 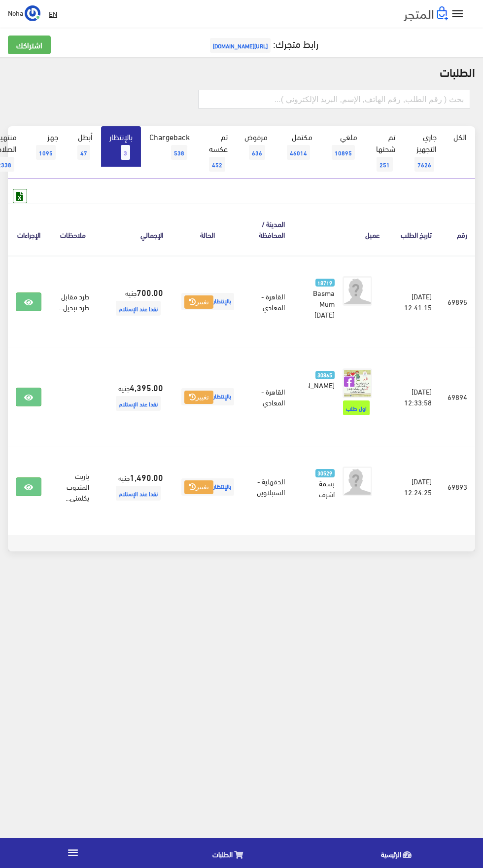 I want to click on a: تم عكسه452, so click(x=217, y=152).